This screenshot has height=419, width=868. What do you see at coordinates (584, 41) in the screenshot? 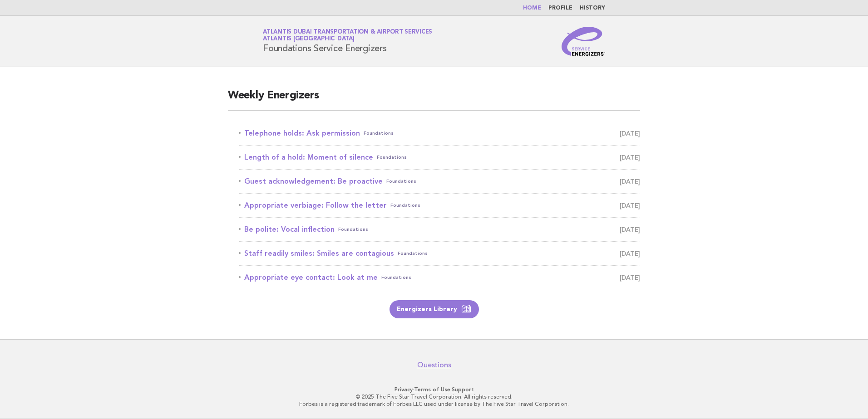
I see `img: Service Energizers` at bounding box center [584, 41].